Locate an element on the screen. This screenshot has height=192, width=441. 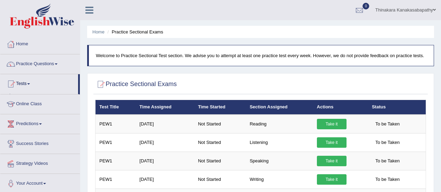
td: Listening is located at coordinates (279, 142).